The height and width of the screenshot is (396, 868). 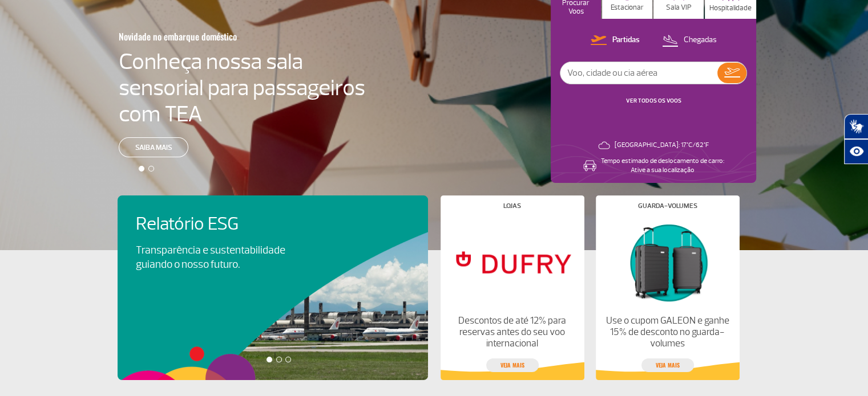 I want to click on input: Voo, cidade ou cia aérea, so click(x=638, y=73).